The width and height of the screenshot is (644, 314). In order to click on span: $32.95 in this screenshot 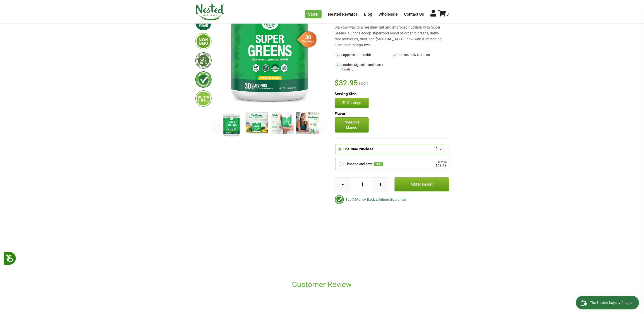, I will do `click(346, 83)`.